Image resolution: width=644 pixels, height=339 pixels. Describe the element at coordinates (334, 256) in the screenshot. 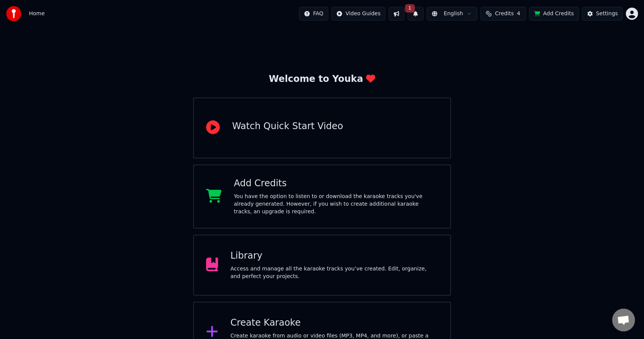

I see `div: Library` at that location.